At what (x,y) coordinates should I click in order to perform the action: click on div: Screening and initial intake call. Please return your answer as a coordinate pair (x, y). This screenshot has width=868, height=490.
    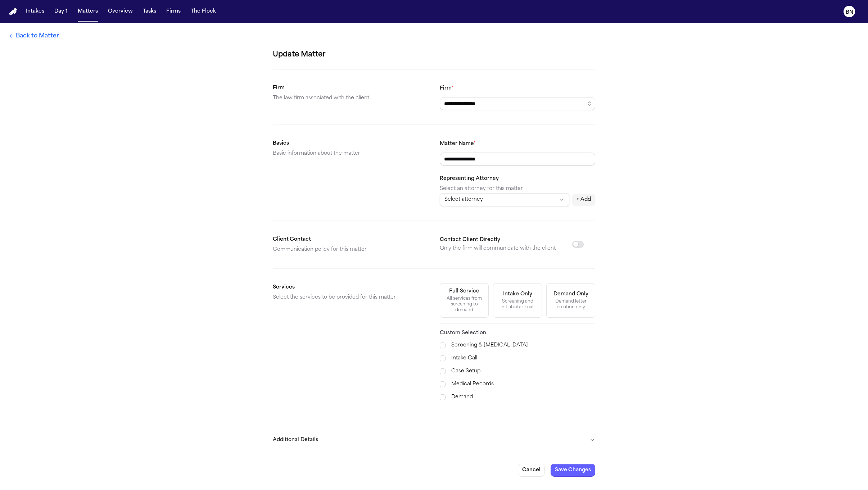
    Looking at the image, I should click on (518, 304).